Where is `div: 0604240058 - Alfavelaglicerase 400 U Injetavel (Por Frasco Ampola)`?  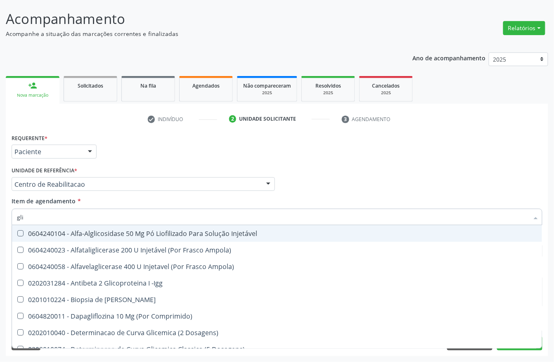
div: 0604240058 - Alfavelaglicerase 400 U Injetavel (Por Frasco Ampola) is located at coordinates (277, 266).